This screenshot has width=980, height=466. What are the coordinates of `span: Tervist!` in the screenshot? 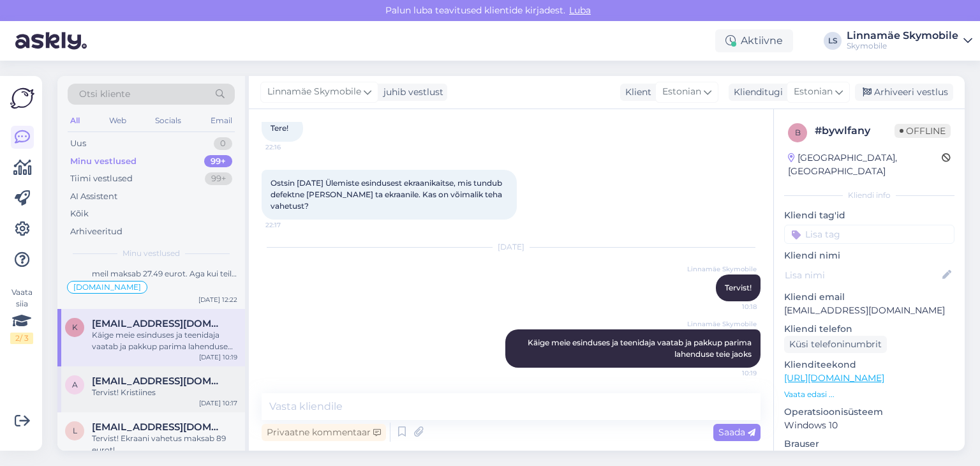 It's located at (738, 287).